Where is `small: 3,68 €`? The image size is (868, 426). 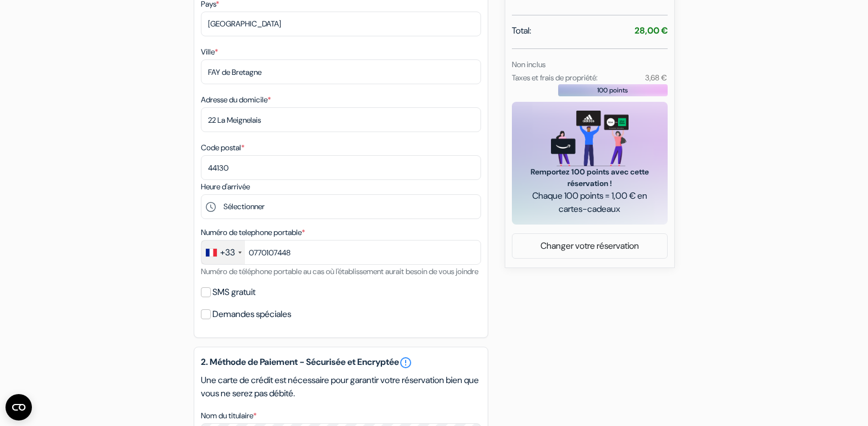 small: 3,68 € is located at coordinates (656, 77).